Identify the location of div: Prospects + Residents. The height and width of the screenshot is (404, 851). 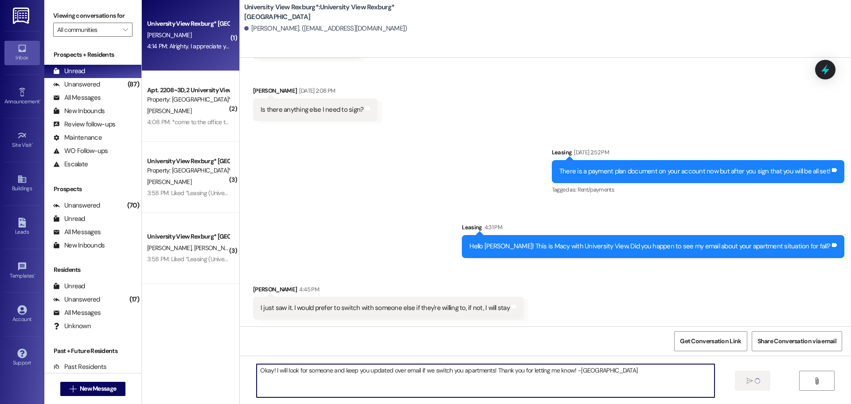
(93, 55).